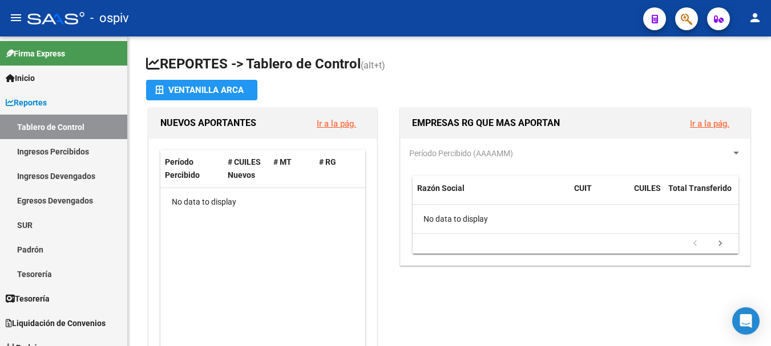  I want to click on button: Ventanilla ARCA, so click(201, 90).